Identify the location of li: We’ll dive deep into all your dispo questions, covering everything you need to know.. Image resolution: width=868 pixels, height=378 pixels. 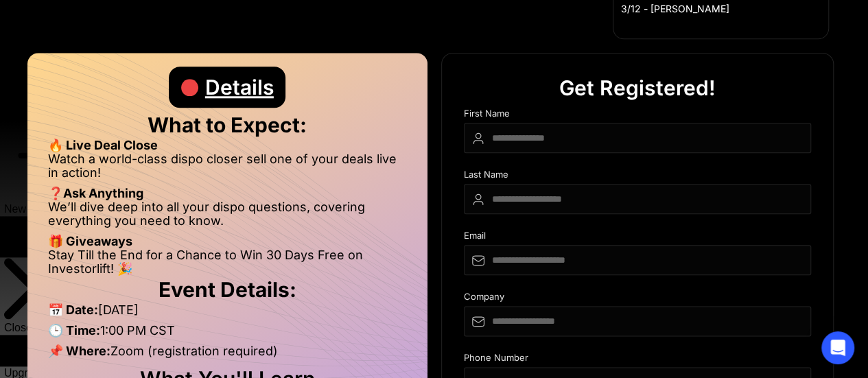
(227, 218).